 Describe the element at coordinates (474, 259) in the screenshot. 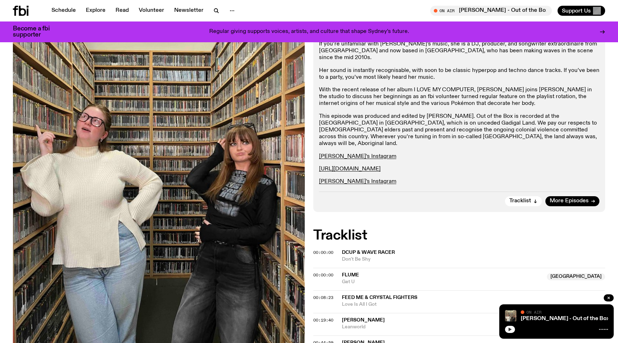

I see `span: Don't Be Shy` at that location.